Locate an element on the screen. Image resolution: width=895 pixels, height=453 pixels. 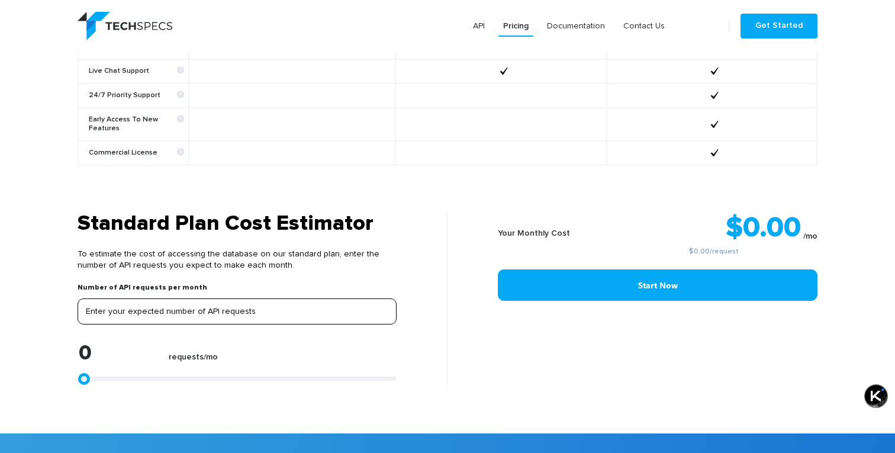
b: Early Access To New Features is located at coordinates (136, 124).